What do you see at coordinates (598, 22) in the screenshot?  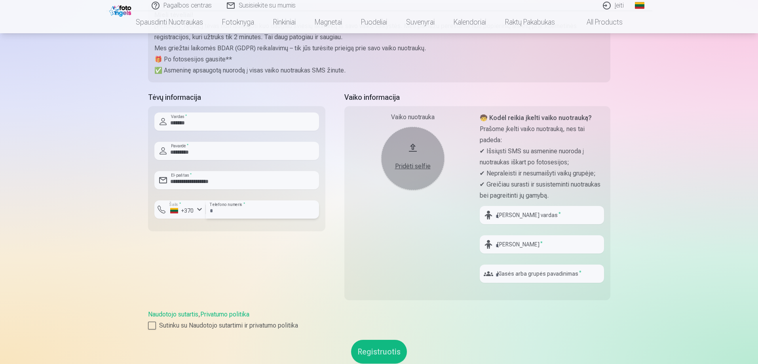 I see `a: All products` at bounding box center [598, 22].